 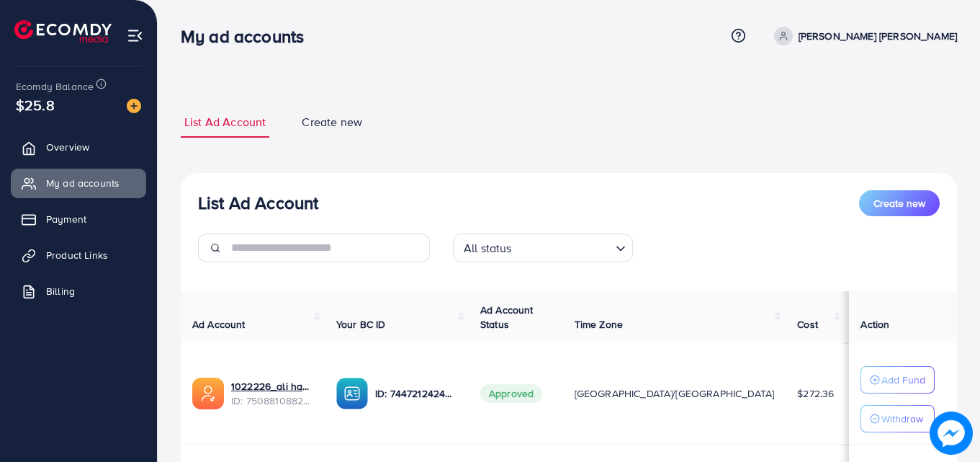 What do you see at coordinates (543, 248) in the screenshot?
I see `div: Search for option` at bounding box center [543, 248].